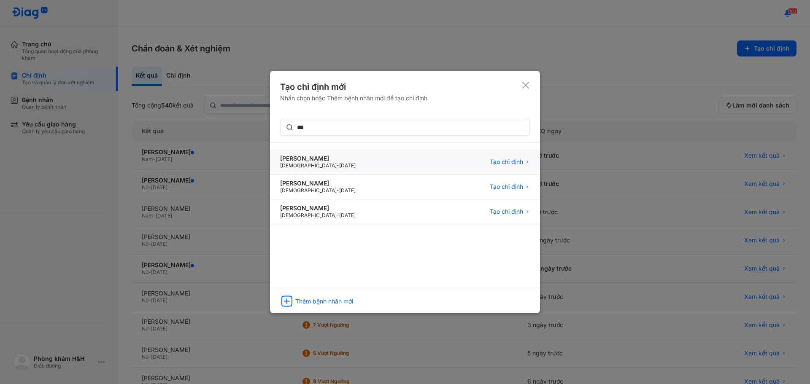 The width and height of the screenshot is (810, 384). What do you see at coordinates (353, 98) in the screenshot?
I see `div: Nhấn chọn hoặc Thêm bệnh nhân mới để tạo chỉ định` at bounding box center [353, 98].